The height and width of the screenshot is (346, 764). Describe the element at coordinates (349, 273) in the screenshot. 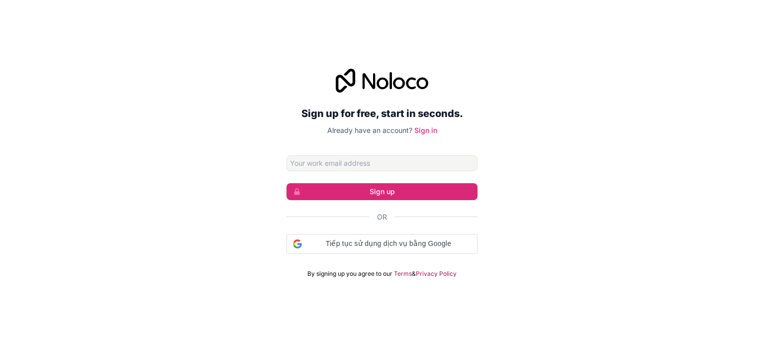

I see `span: By signing up you agree to our` at that location.